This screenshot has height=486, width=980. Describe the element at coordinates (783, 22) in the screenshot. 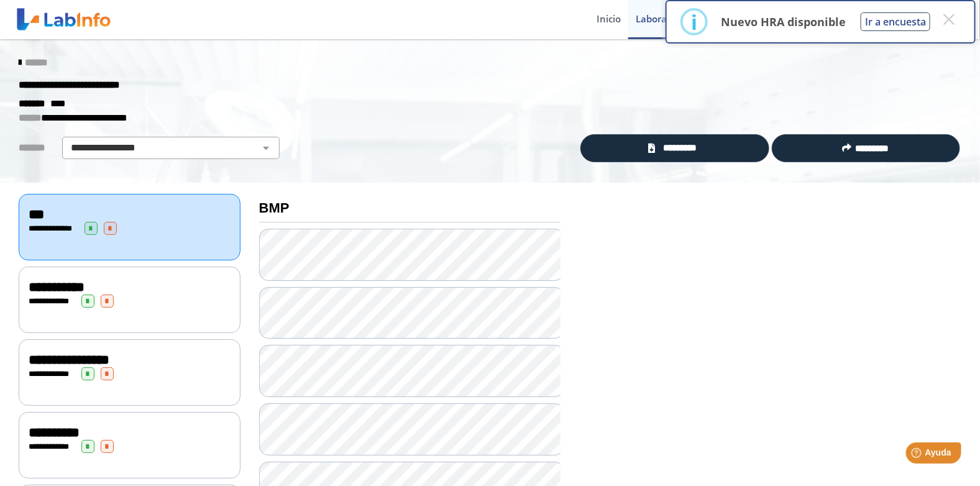

I see `p: Nuevo HRA disponible` at that location.